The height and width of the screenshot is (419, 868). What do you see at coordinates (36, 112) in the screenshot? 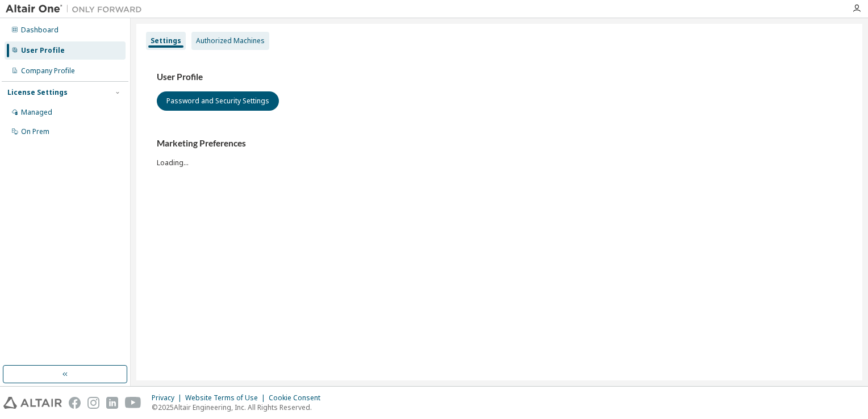
I see `div: Managed` at bounding box center [36, 112].